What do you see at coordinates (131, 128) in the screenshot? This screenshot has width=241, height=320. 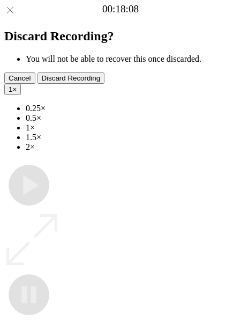 I see `li: 1×` at bounding box center [131, 128].